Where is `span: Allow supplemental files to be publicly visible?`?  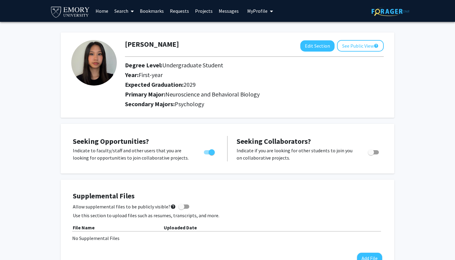
span: Allow supplemental files to be publicly visible? is located at coordinates (124, 207).